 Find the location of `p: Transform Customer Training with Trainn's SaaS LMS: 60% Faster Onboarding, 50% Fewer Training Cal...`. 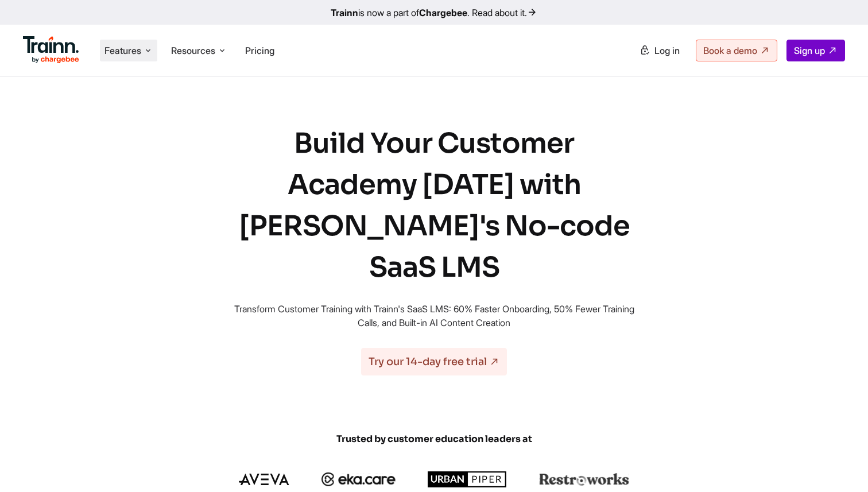

p: Transform Customer Training with Trainn's SaaS LMS: 60% Faster Onboarding, 50% Fewer Training Cal... is located at coordinates (434, 316).